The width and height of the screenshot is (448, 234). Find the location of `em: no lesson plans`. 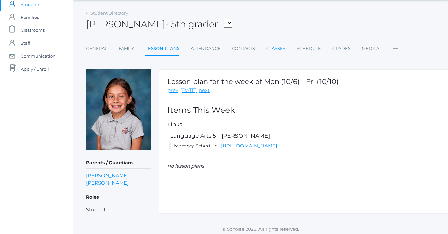

em: no lesson plans is located at coordinates (186, 166).